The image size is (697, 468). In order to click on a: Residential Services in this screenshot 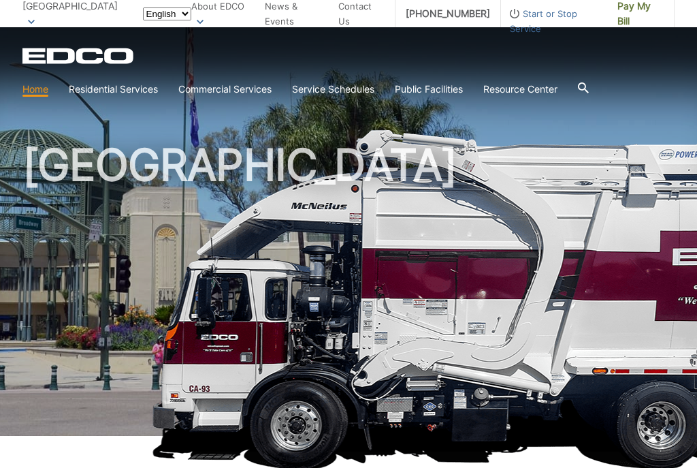, I will do `click(113, 89)`.